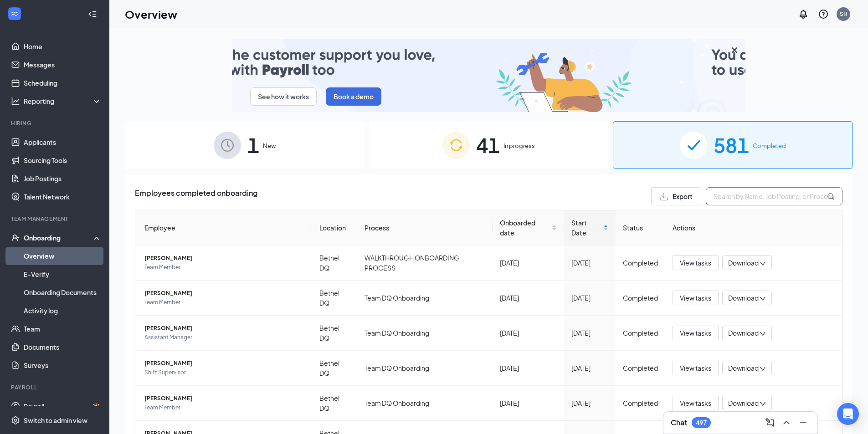  What do you see at coordinates (679, 423) in the screenshot?
I see `h3: Chat` at bounding box center [679, 423].